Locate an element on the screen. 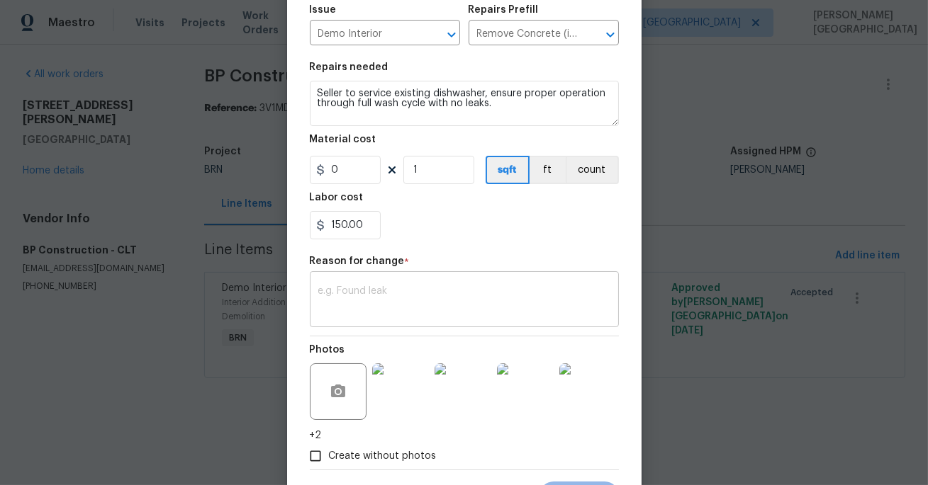  button: sqft is located at coordinates (507, 170).